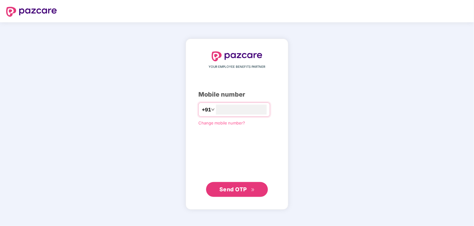 The height and width of the screenshot is (226, 474). Describe the element at coordinates (222, 123) in the screenshot. I see `a: Change mobile number?` at that location.